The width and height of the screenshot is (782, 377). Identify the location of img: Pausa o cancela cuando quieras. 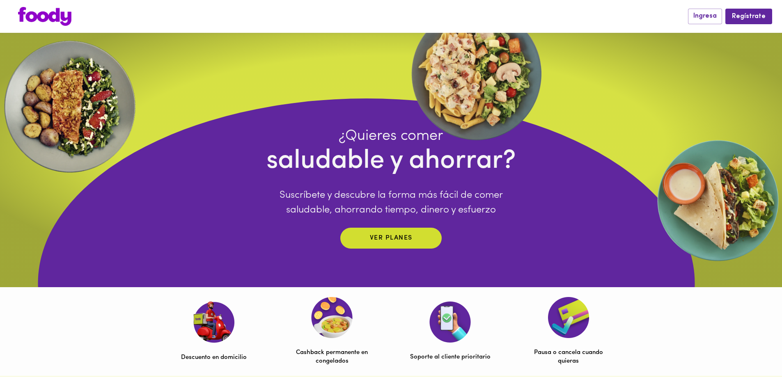
(568, 318).